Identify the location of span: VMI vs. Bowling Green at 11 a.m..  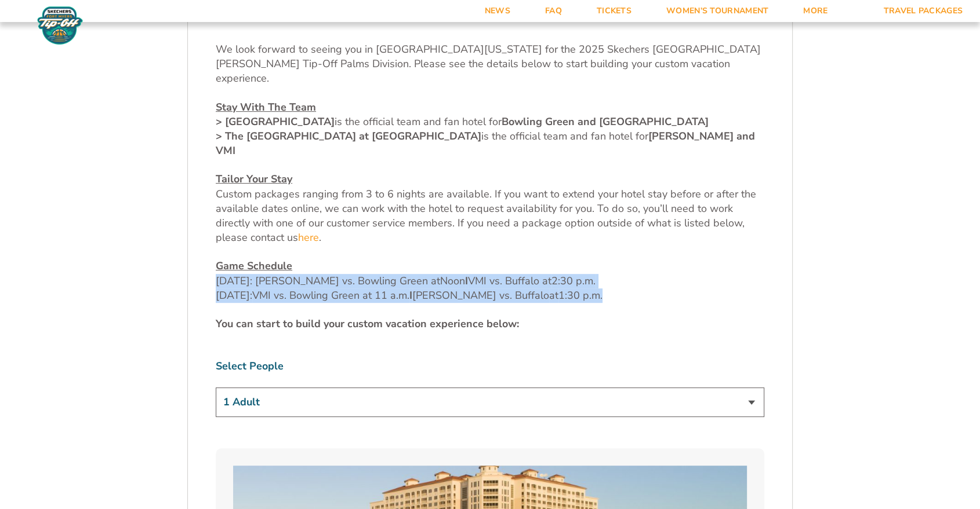
(331, 295).